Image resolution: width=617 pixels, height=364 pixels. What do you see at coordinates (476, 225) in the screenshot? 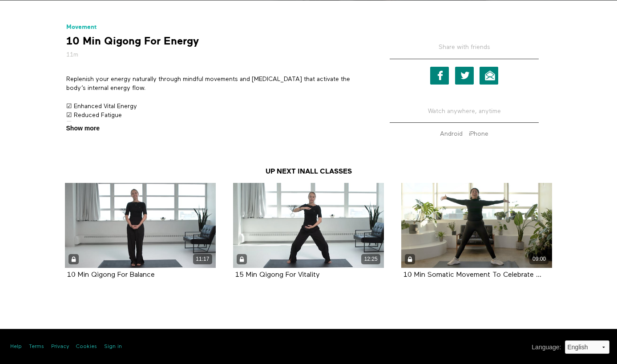
I see `a: 10 Min Somatic Movement To Celebrate ... 09:00` at bounding box center [476, 225].